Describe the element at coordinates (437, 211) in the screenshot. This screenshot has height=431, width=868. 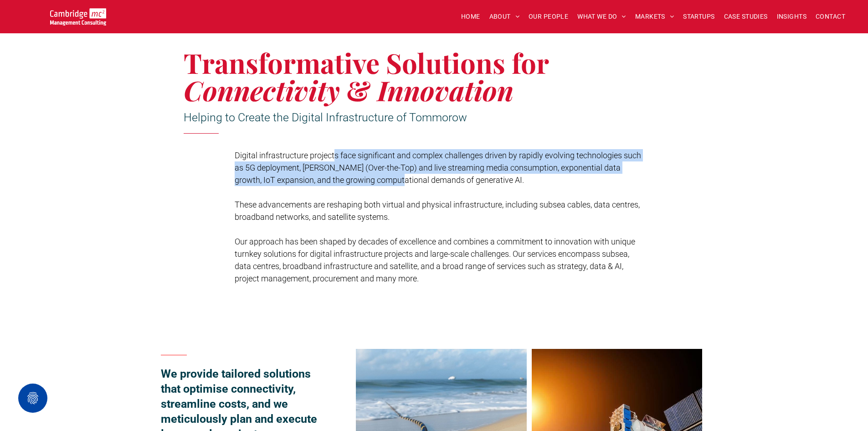
I see `span: These advancements are reshaping both virtual and physical infrastructure, including subsea cable...` at that location.